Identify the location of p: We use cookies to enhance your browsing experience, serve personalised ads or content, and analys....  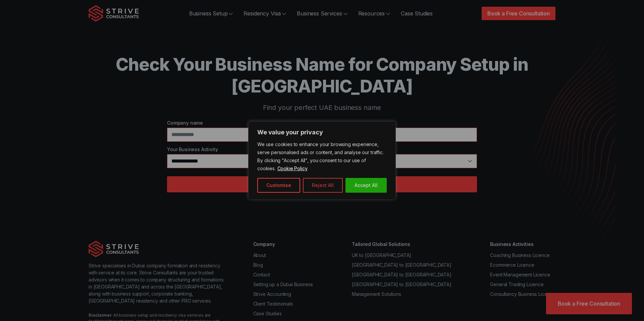
(322, 157).